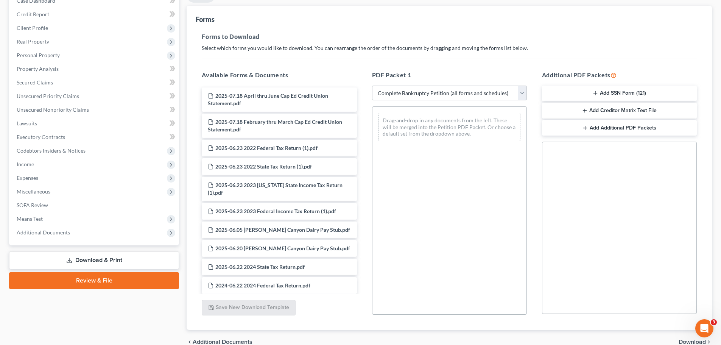  Describe the element at coordinates (35, 82) in the screenshot. I see `span: Secured Claims` at that location.